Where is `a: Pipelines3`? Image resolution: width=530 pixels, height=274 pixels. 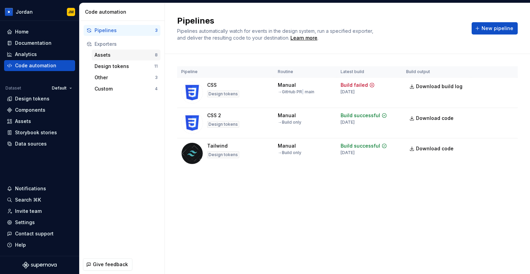 a: Pipelines3 is located at coordinates (122, 30).